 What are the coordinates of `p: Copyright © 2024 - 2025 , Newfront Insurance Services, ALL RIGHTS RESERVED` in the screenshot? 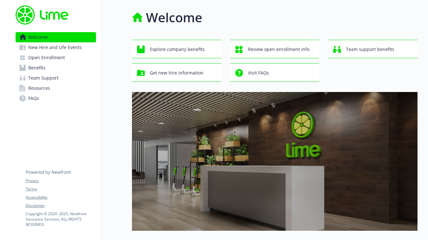 It's located at (61, 219).